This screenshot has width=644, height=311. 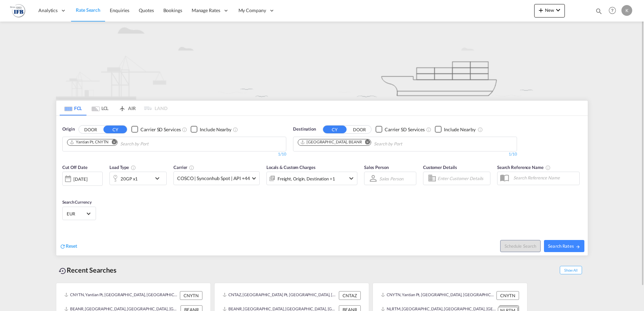 I want to click on span: Origin, so click(x=68, y=129).